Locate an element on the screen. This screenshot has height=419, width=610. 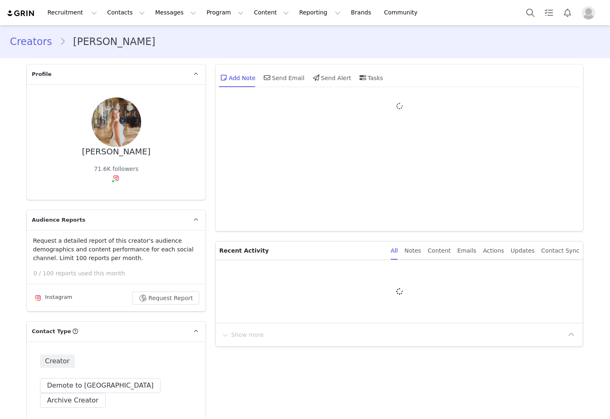
button: Notifications is located at coordinates (568, 12).